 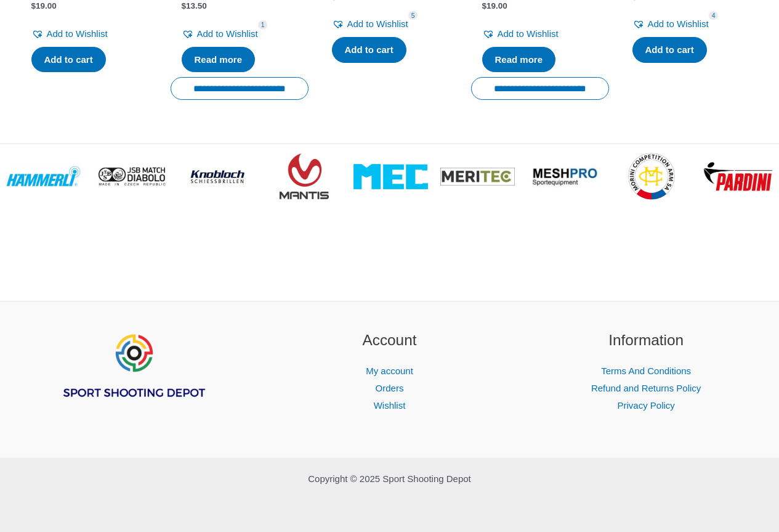 What do you see at coordinates (670, 50) in the screenshot?
I see `a: Add to cart: “QYS Match Pellets”` at bounding box center [670, 50].